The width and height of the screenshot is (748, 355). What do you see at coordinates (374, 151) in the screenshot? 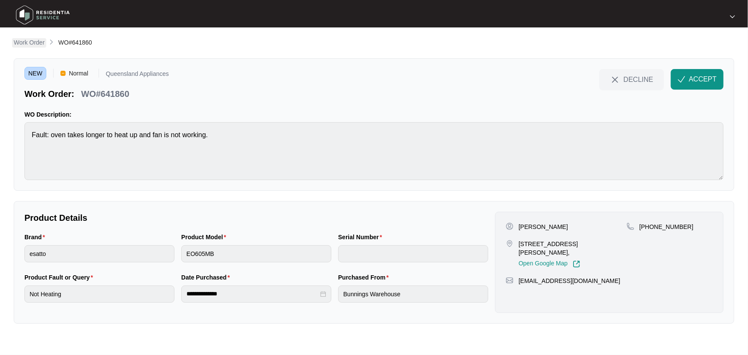
I see `textarea: Fault: oven takes longer to heat up and fan is not working.` at bounding box center [374, 151].